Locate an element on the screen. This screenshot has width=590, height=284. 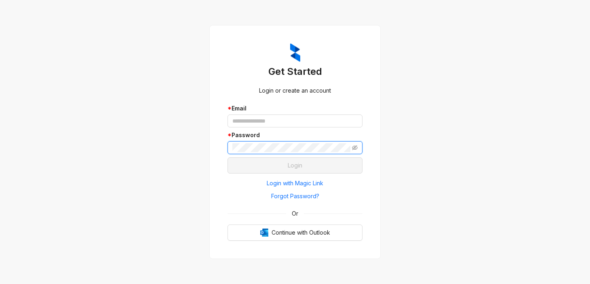
span: Continue with Outlook is located at coordinates (301, 232).